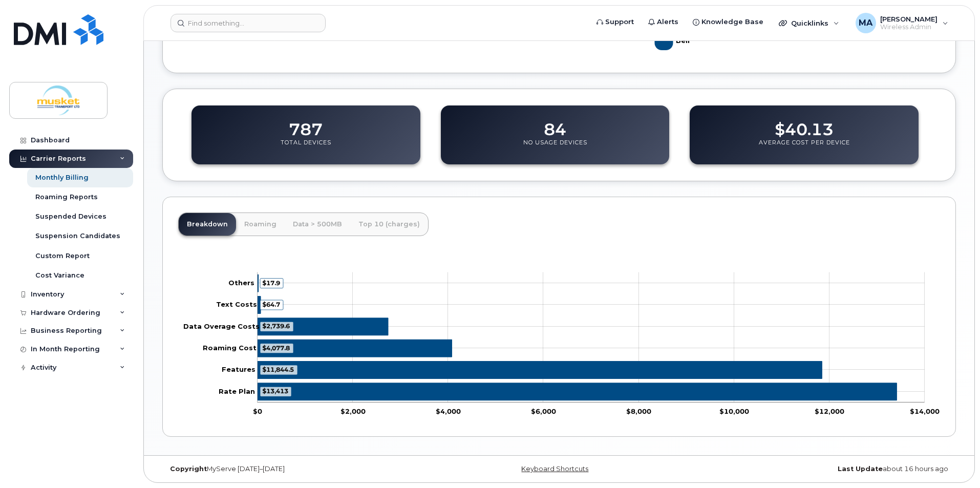 The image size is (980, 488). Describe the element at coordinates (306, 124) in the screenshot. I see `dd: 787` at that location.